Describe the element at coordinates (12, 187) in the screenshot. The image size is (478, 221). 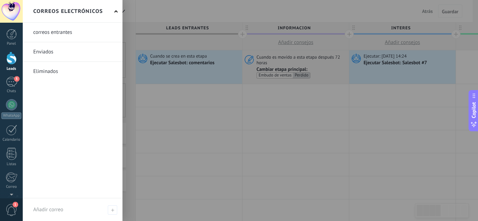
I see `div: Correo` at that location.